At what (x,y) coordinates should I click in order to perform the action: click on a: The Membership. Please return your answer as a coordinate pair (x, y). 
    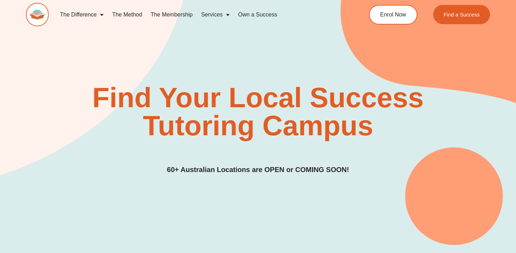
    Looking at the image, I should click on (171, 15).